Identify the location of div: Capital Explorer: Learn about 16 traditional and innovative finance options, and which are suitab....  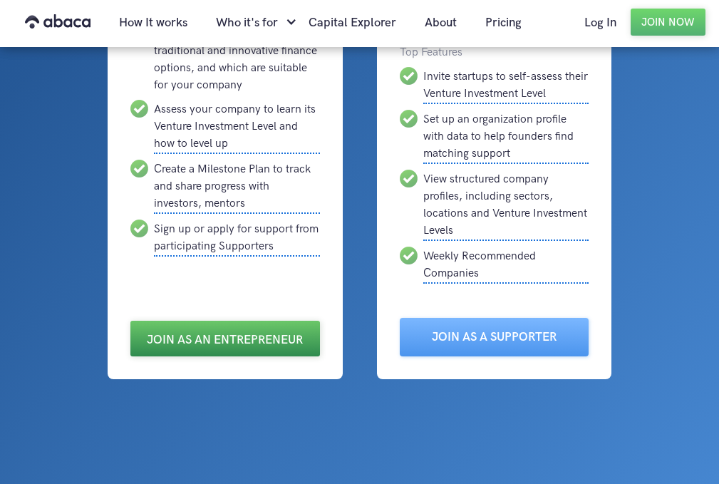
(236, 59).